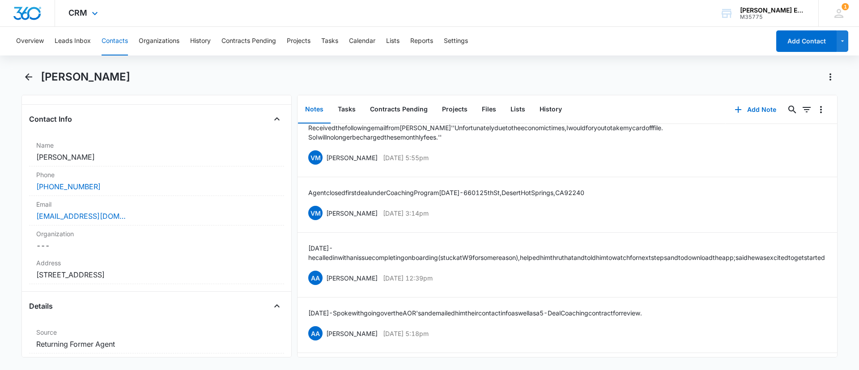 The height and width of the screenshot is (370, 859). Describe the element at coordinates (51, 119) in the screenshot. I see `h4: Contact Info` at that location.